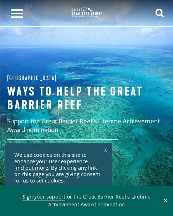 Image resolution: width=173 pixels, height=216 pixels. What do you see at coordinates (86, 98) in the screenshot?
I see `h1: Ways to help the great barrier reef` at bounding box center [86, 98].